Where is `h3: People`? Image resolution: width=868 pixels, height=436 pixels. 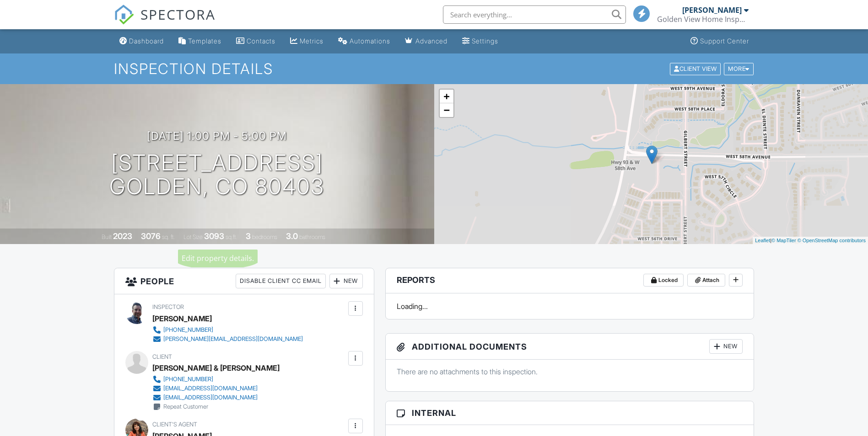
h3: People is located at coordinates (244, 281).